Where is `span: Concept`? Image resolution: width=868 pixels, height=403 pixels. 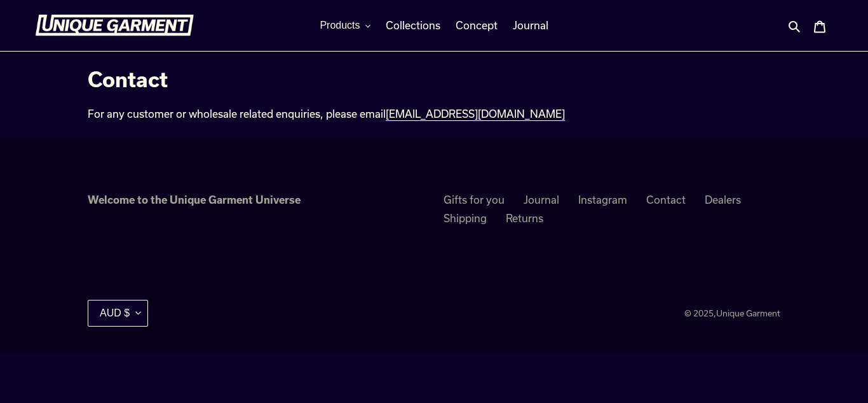 span: Concept is located at coordinates (477, 25).